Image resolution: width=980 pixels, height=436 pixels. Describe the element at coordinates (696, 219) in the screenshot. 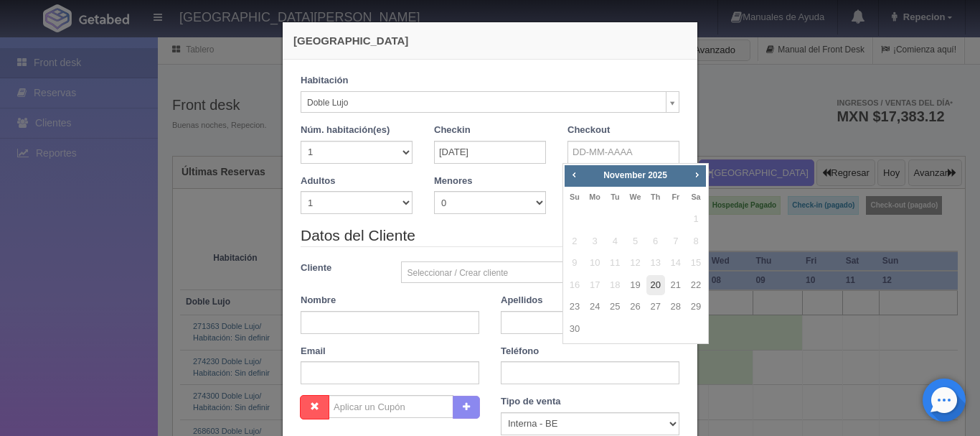

I see `span: 1` at that location.